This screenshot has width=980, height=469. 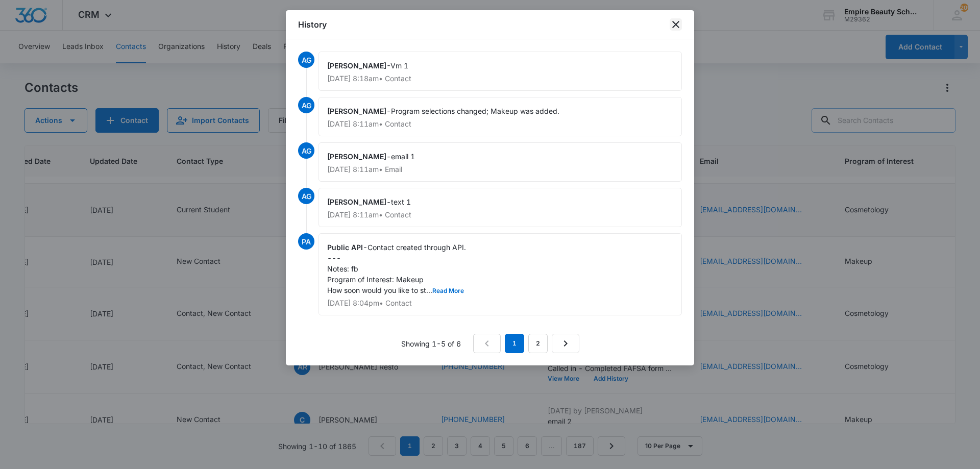 What do you see at coordinates (475, 111) in the screenshot?
I see `span: Program selections changed; Makeup was added.` at bounding box center [475, 111].